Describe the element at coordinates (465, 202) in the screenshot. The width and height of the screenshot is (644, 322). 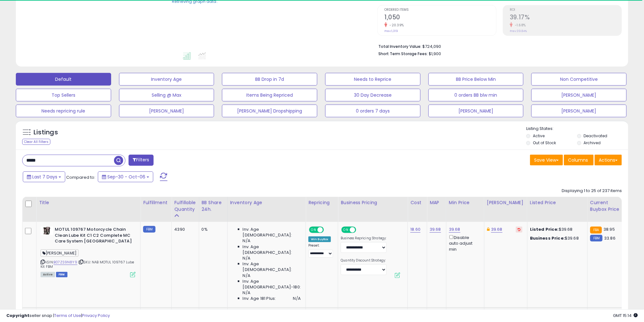
I see `div: Min Price` at that location.